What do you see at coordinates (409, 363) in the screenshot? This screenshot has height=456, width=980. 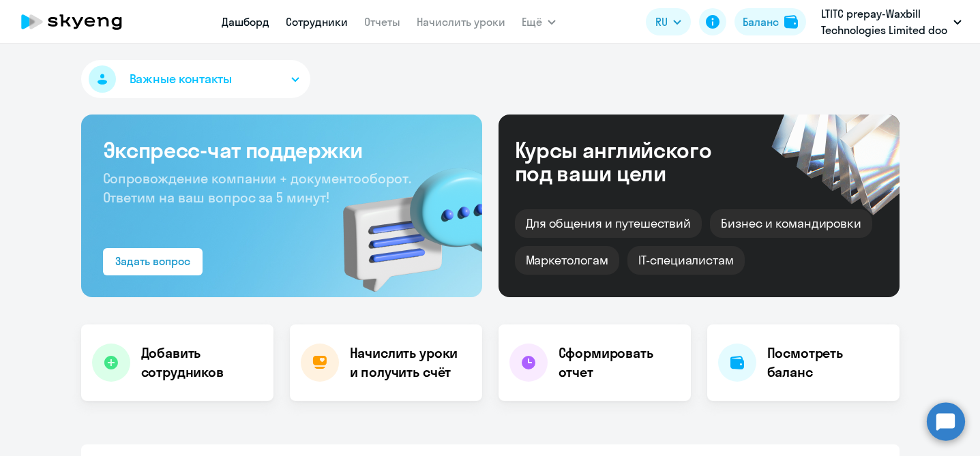 I see `h4: Начислить уроки и получить счёт` at bounding box center [409, 363].